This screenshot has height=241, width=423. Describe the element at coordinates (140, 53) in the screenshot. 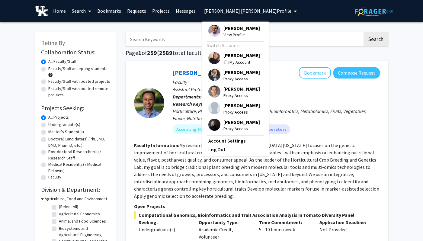

I see `span: 1` at that location.